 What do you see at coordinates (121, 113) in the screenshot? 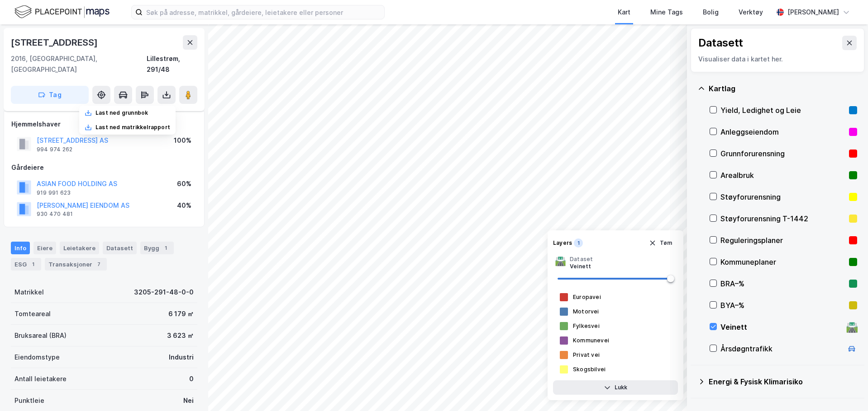
I see `div: Last ned grunnbok` at bounding box center [121, 113].